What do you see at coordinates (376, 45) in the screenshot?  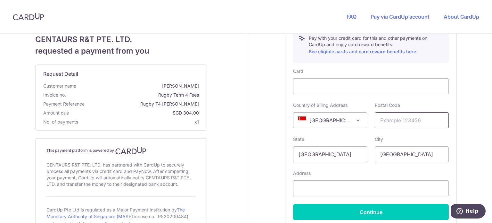 I see `p: Pay with your credit card for this and other payments on CardUp and enjoy card reward benefits.` at bounding box center [376, 45].